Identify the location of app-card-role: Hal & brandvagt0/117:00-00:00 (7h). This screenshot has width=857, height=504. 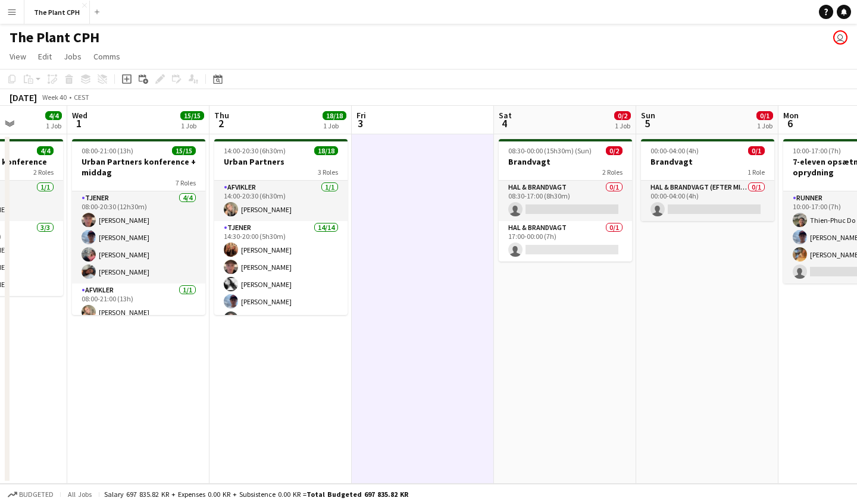
(566, 242).